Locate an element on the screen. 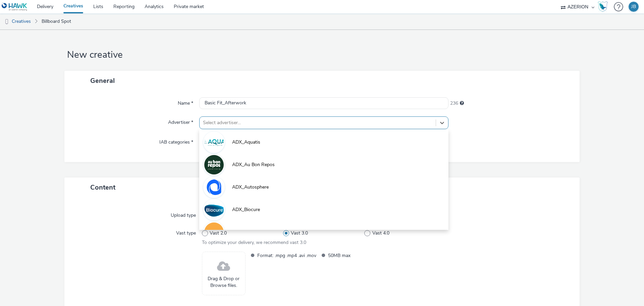  img: ADX_Au Bon Repos is located at coordinates (214, 165).